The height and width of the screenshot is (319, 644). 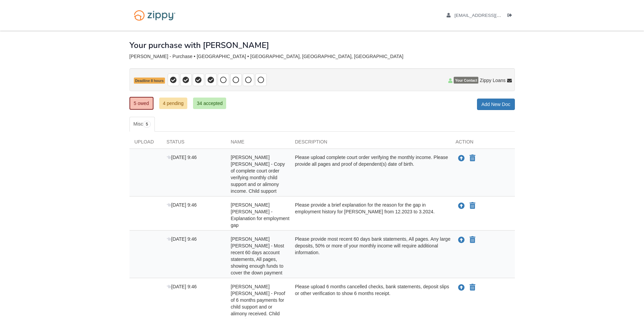 What do you see at coordinates (473, 288) in the screenshot?
I see `button: Declare Fabiola Lopez Franco - Proof of 6 months payments for child support and or alimony receiv...` at bounding box center [473, 288].